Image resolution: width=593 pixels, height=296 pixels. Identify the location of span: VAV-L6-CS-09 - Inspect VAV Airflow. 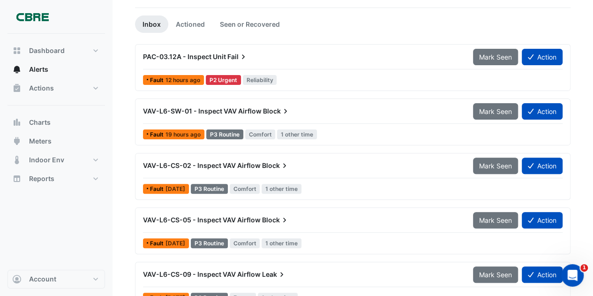
(202, 274).